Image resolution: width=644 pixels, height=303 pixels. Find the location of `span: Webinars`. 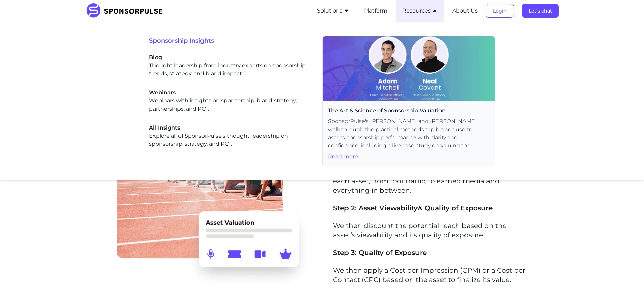

span: Webinars is located at coordinates (230, 93).